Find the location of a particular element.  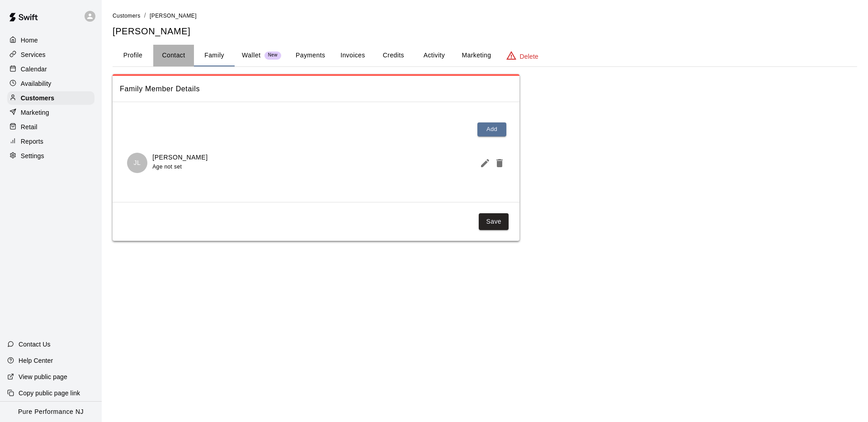

p: JL is located at coordinates (138, 163).